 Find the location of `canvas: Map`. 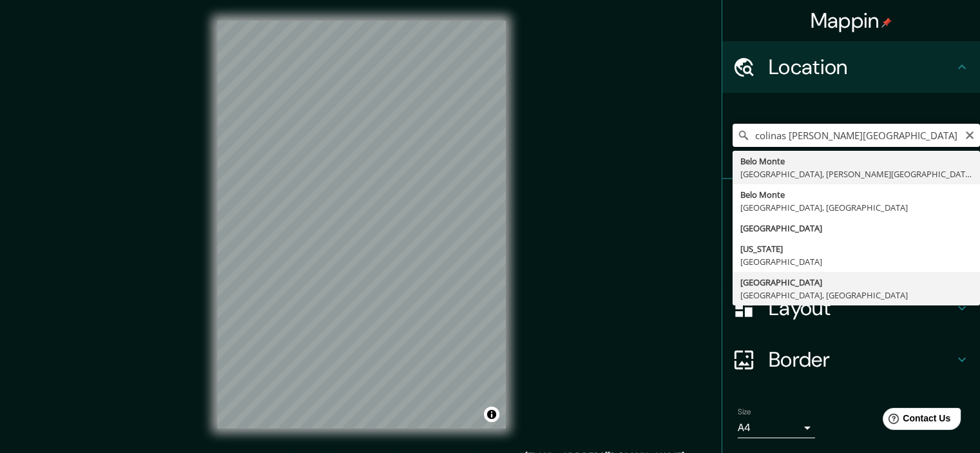

canvas: Map is located at coordinates (362, 224).